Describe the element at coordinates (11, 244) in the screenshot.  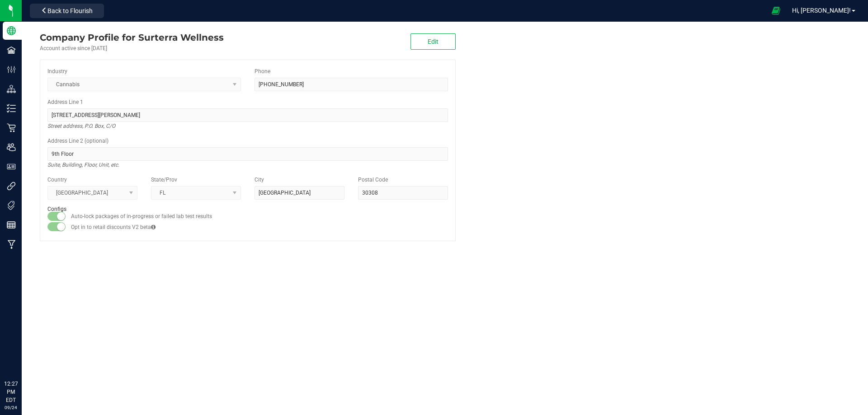
I see `inline-svg: Manufacturing` at that location.